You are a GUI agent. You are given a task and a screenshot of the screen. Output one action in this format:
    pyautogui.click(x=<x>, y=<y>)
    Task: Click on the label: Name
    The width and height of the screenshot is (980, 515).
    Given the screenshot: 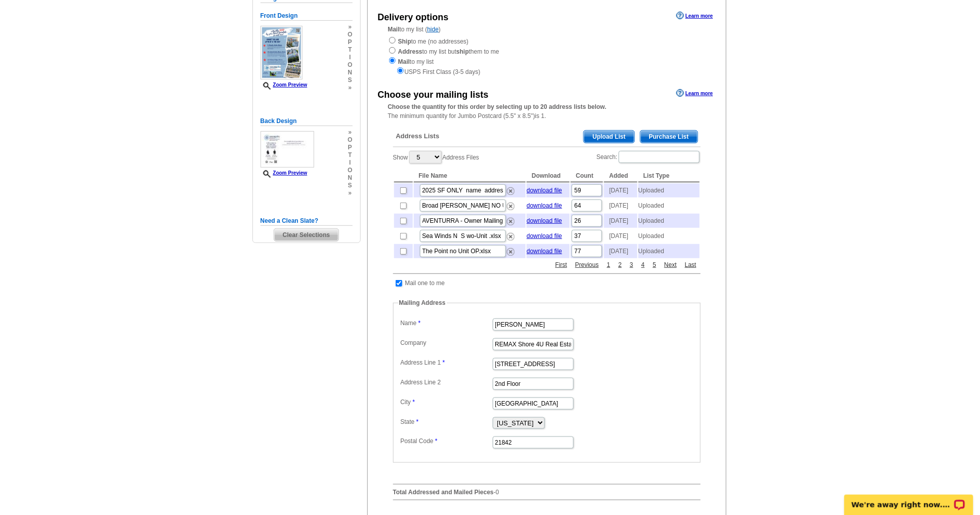 What is the action you would take?
    pyautogui.click(x=446, y=323)
    